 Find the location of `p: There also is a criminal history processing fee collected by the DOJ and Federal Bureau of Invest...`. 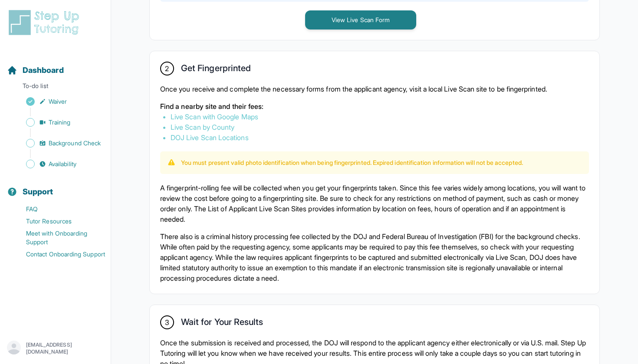

p: There also is a criminal history processing fee collected by the DOJ and Federal Bureau of Invest... is located at coordinates (375, 257).